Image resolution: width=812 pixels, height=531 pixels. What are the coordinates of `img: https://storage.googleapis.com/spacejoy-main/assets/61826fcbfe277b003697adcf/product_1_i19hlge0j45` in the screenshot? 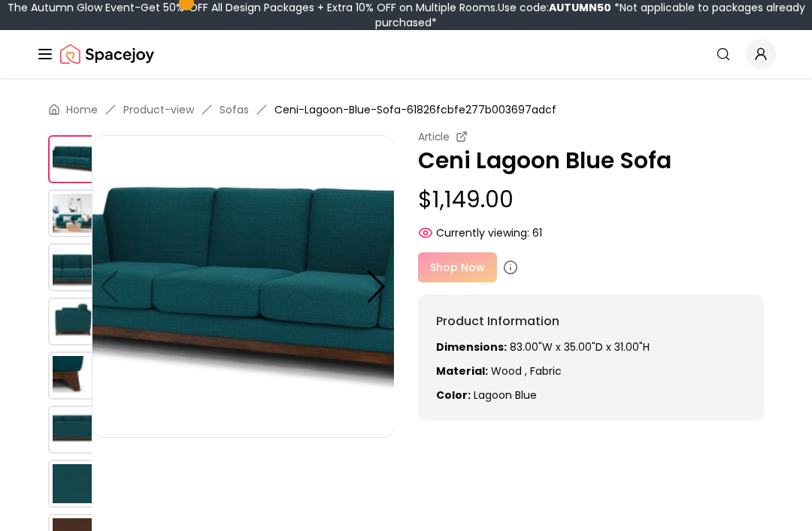 It's located at (72, 484).